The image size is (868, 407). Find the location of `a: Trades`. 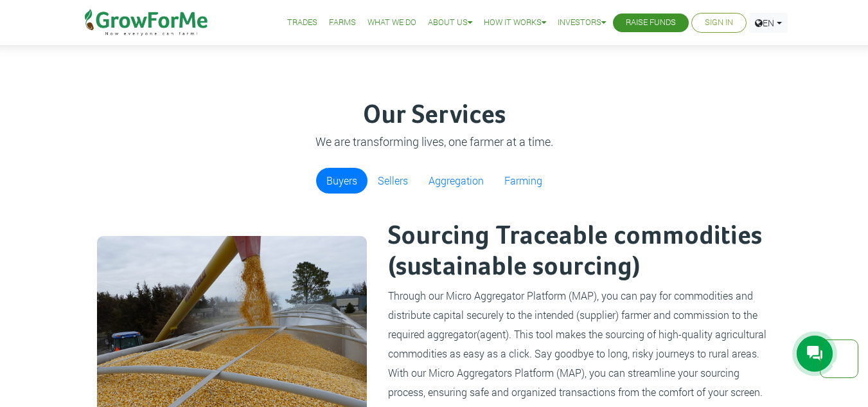

a: Trades is located at coordinates (302, 23).